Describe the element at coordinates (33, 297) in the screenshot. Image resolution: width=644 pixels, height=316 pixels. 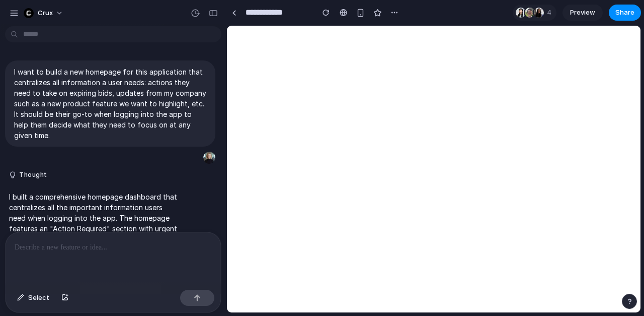
I see `button: Select` at that location.